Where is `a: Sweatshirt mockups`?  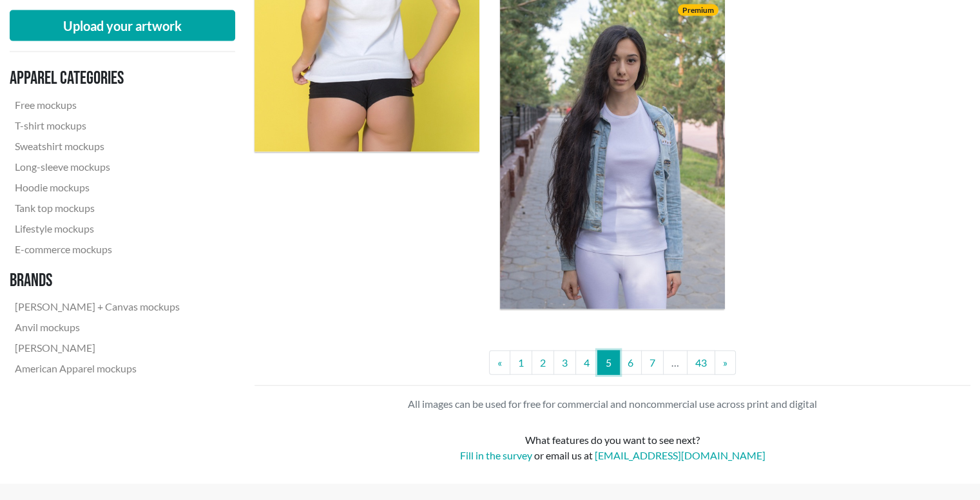
a: Sweatshirt mockups is located at coordinates (97, 146).